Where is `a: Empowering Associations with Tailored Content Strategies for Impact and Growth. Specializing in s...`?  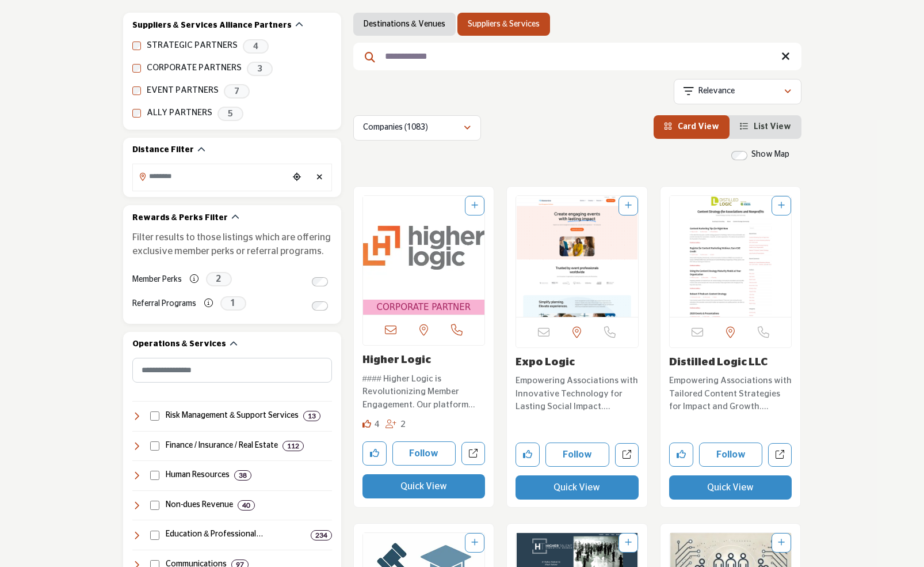 a: Empowering Associations with Tailored Content Strategies for Impact and Growth. Specializing in s... is located at coordinates (731, 392).